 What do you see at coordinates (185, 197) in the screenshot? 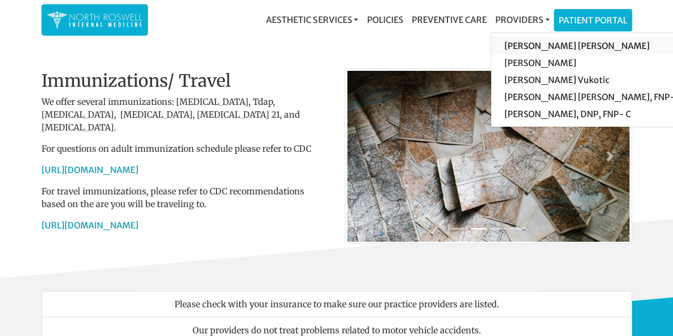
I see `p: For travel immunizations, please refer to CDC recommendations based on the are you will be travel...` at bounding box center [185, 197].